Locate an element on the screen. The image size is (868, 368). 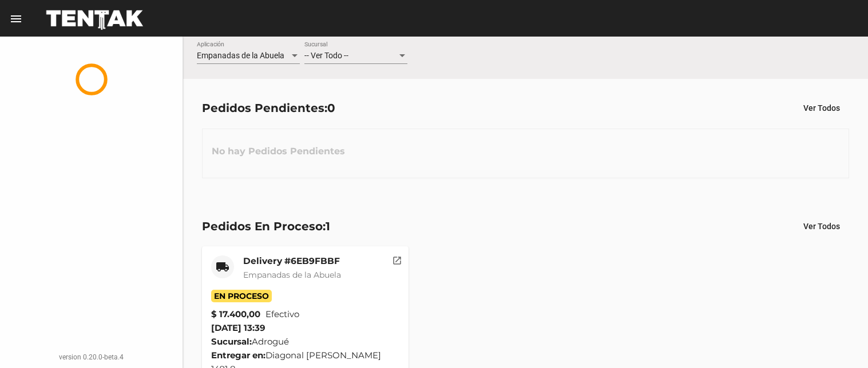
strong: $ 17.400,00 is located at coordinates (236, 314).